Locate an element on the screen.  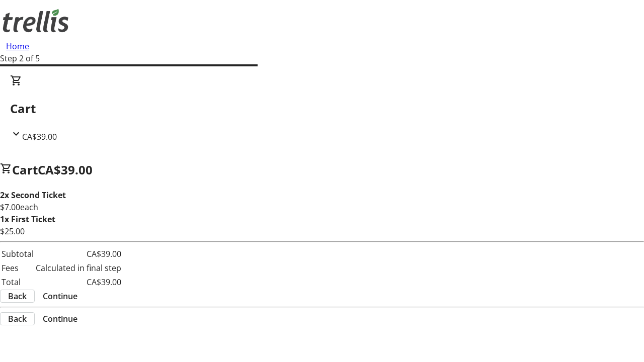
td: Fees is located at coordinates (18, 268).